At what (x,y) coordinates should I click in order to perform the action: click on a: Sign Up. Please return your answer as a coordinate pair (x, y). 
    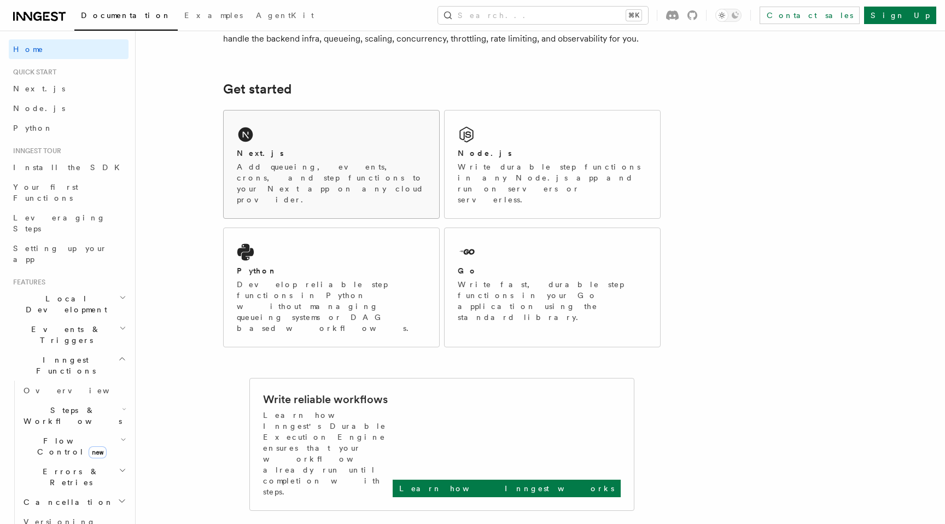
    Looking at the image, I should click on (900, 15).